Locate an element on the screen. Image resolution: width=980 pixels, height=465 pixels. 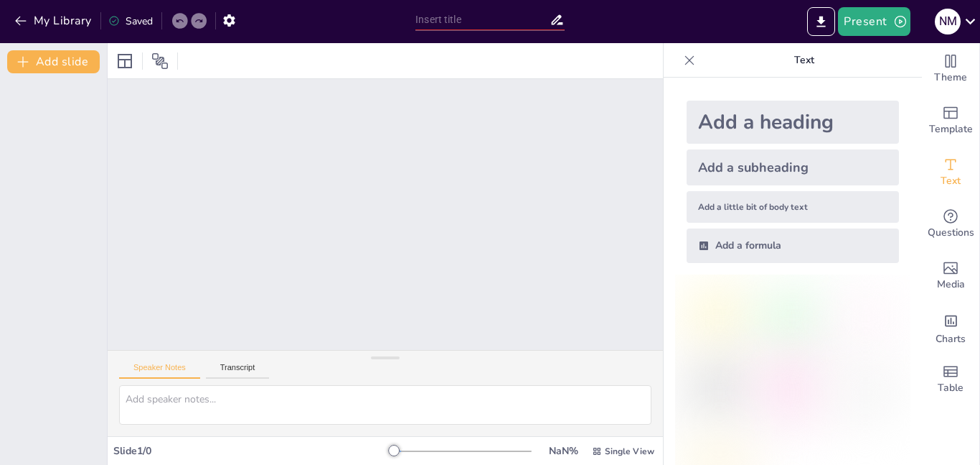
img: 1.jpeg is located at coordinates (720, 319).